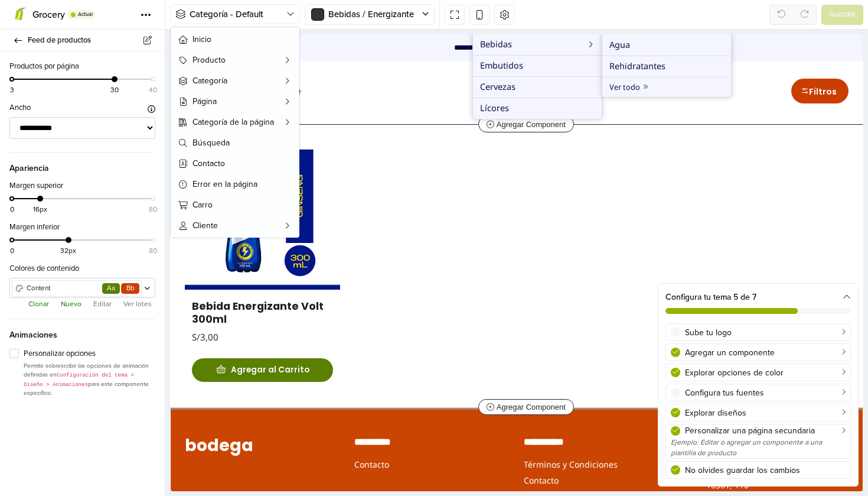 This screenshot has height=496, width=868. Describe the element at coordinates (89, 40) in the screenshot. I see `span: Feed de productos` at that location.